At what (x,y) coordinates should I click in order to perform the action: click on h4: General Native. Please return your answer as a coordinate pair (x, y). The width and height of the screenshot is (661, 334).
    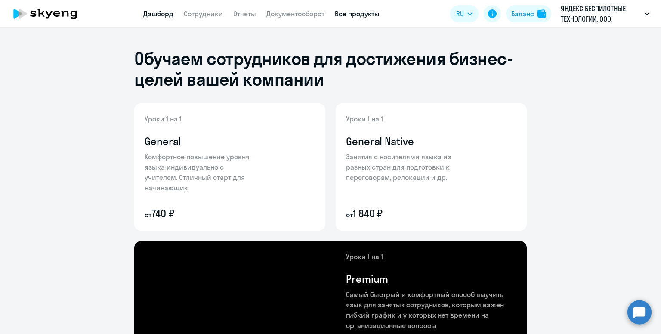
    Looking at the image, I should click on (380, 141).